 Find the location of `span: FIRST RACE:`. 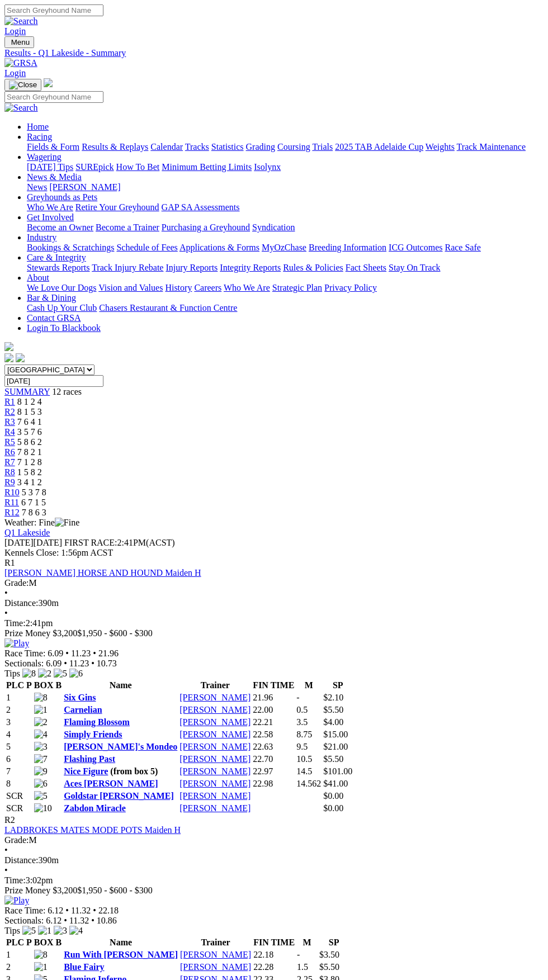

span: FIRST RACE: is located at coordinates (91, 542).